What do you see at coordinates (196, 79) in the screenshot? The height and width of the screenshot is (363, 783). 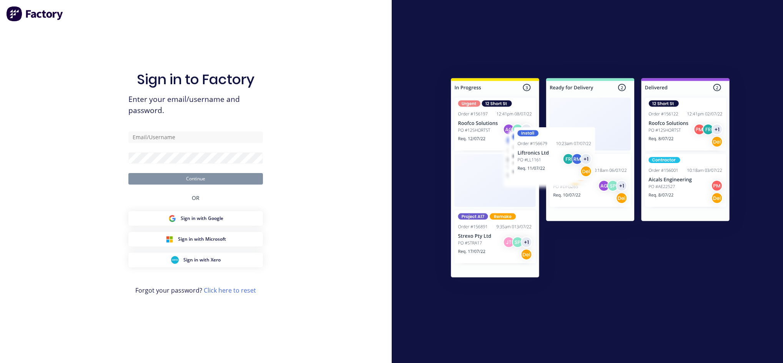 I see `h1: Sign in to Factory` at bounding box center [196, 79].